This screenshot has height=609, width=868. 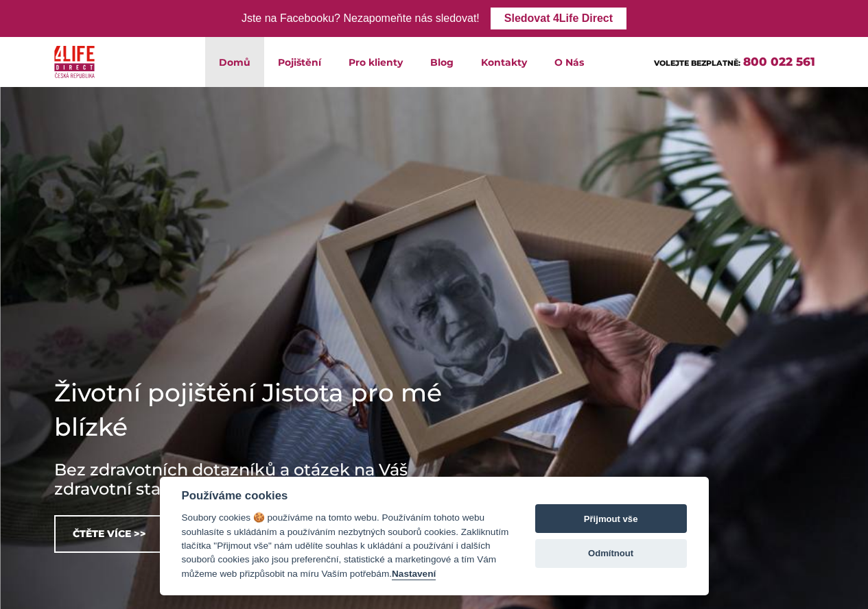 What do you see at coordinates (75, 61) in the screenshot?
I see `img: 4Life Direct Česká republika logo` at bounding box center [75, 61].